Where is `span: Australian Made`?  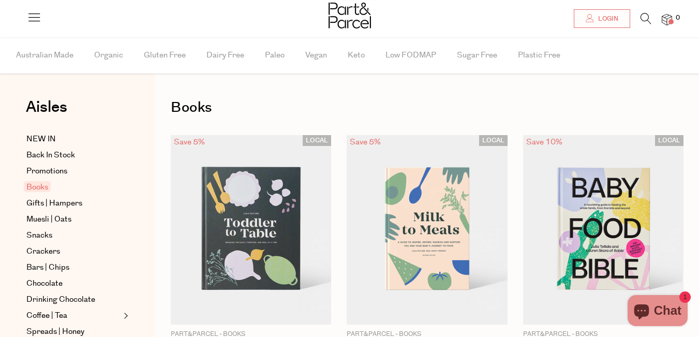 span: Australian Made is located at coordinates (45, 55).